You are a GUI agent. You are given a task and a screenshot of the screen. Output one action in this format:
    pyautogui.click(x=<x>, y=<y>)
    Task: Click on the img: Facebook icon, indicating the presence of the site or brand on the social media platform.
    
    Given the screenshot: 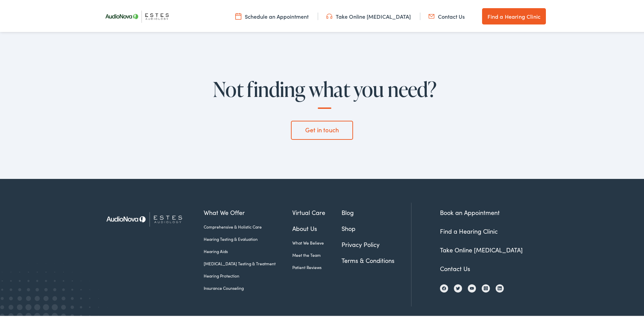 What is the action you would take?
    pyautogui.click(x=444, y=287)
    